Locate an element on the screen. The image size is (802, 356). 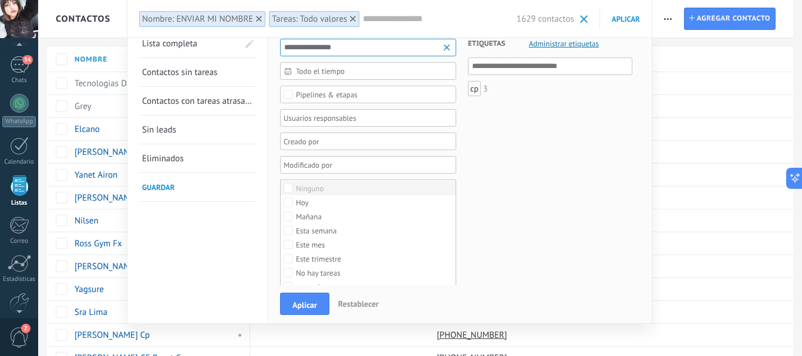
li: Contactos sin tareas is located at coordinates (197, 72).